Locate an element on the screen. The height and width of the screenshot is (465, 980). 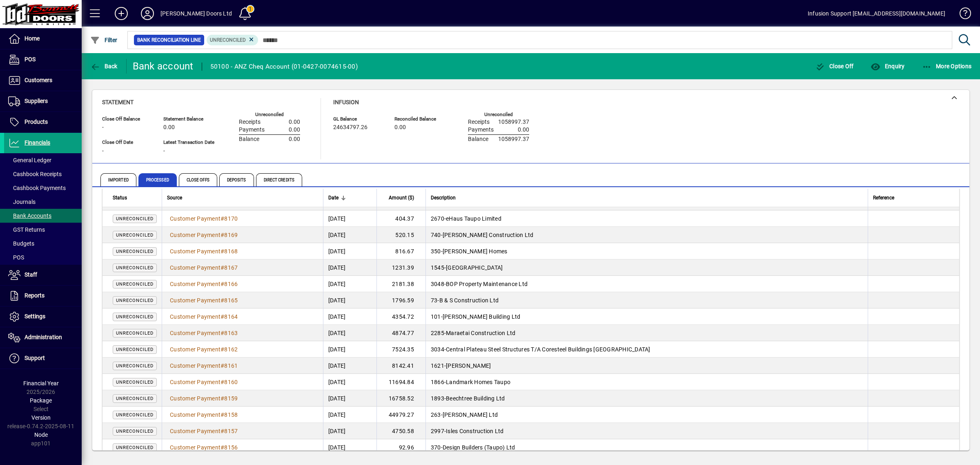
span: 8159 is located at coordinates (231, 399).